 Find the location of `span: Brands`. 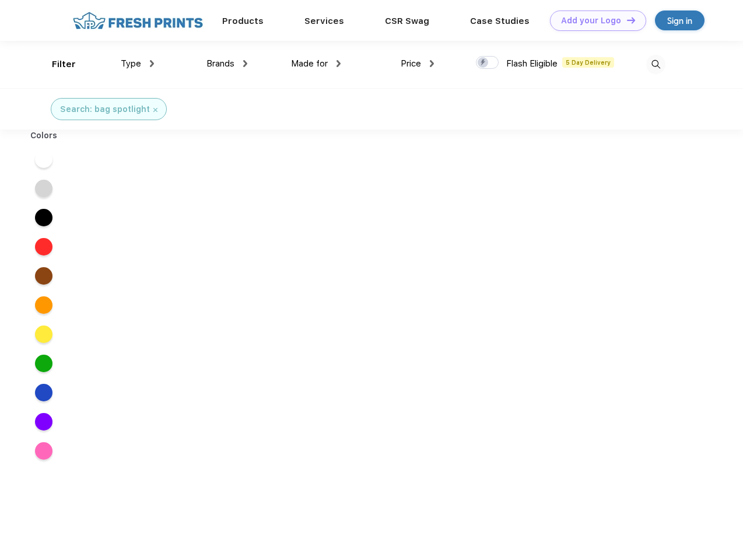

span: Brands is located at coordinates (220, 64).